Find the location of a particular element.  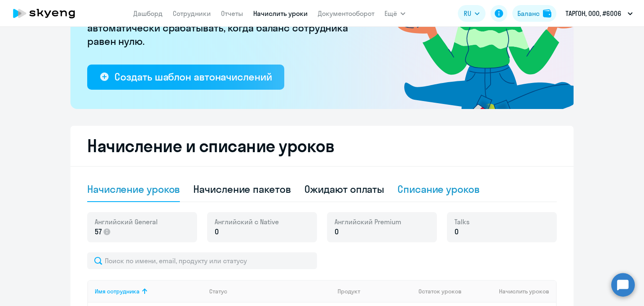

span: Остаток уроков is located at coordinates (440, 291).